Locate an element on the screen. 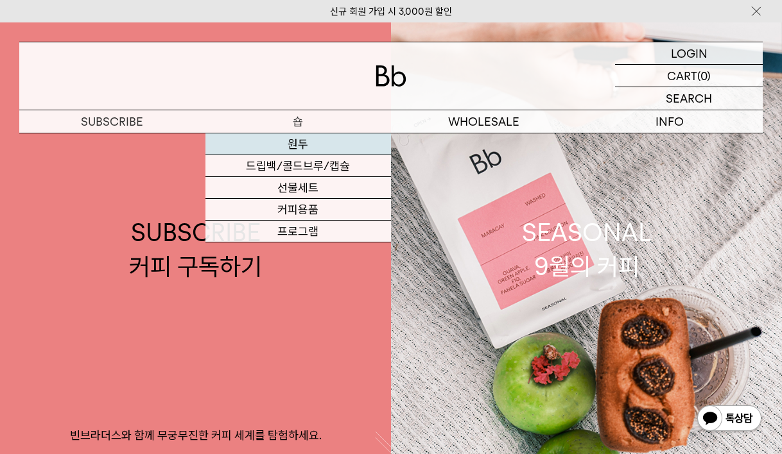 This screenshot has width=782, height=454. p: SUBSCRIBE is located at coordinates (112, 121).